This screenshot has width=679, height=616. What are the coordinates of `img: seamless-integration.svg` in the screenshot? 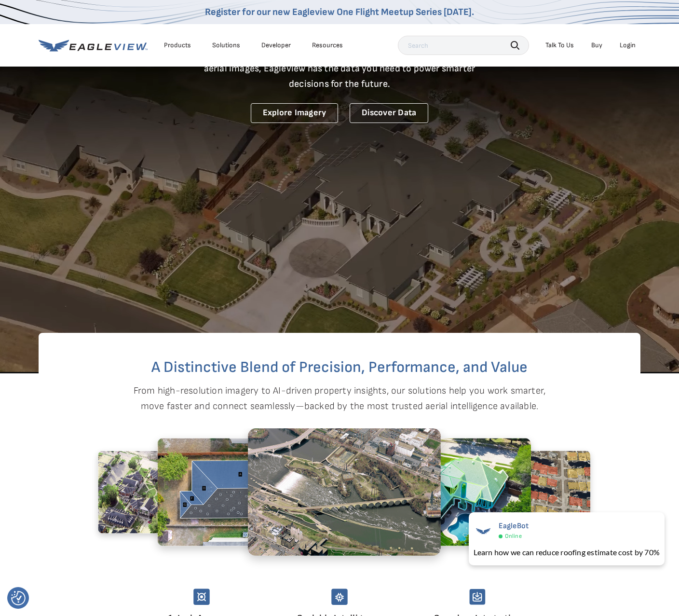 It's located at (477, 597).